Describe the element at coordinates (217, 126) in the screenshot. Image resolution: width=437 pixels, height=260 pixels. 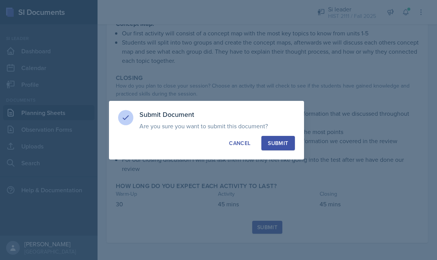
I see `p: Are you sure you want to submit this document?` at that location.